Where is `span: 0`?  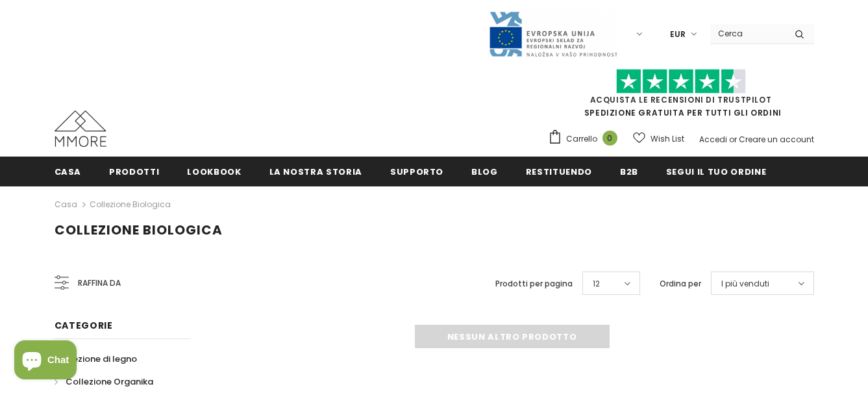
span: 0 is located at coordinates (610, 137).